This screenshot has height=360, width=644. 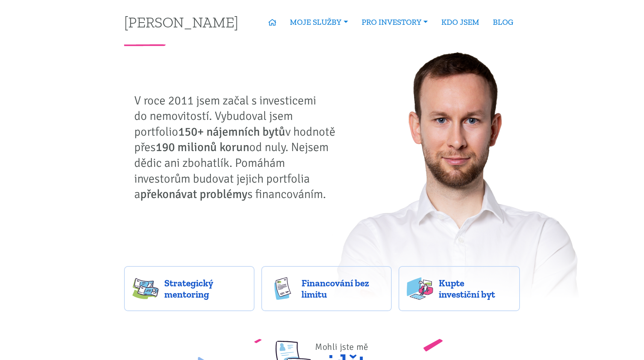 I want to click on span: Kupte investiční byt, so click(x=475, y=289).